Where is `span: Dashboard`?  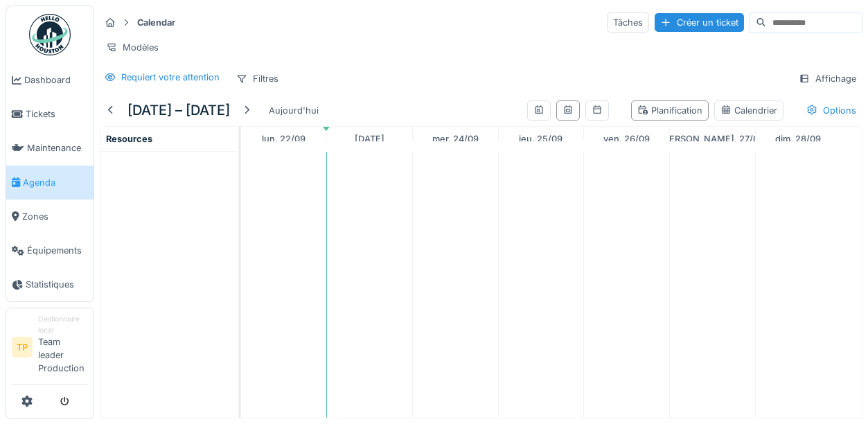 span: Dashboard is located at coordinates (56, 80).